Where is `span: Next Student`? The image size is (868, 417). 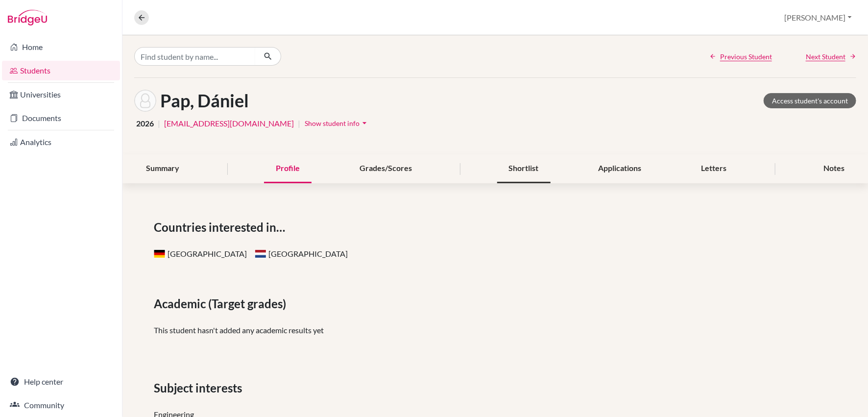 span: Next Student is located at coordinates (826, 56).